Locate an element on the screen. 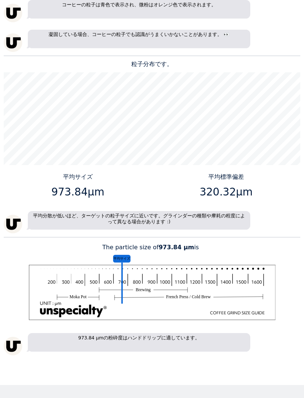 This screenshot has height=398, width=304. p: 973.84 µmの粉砕度はハンドドリップに適しています。 is located at coordinates (139, 342).